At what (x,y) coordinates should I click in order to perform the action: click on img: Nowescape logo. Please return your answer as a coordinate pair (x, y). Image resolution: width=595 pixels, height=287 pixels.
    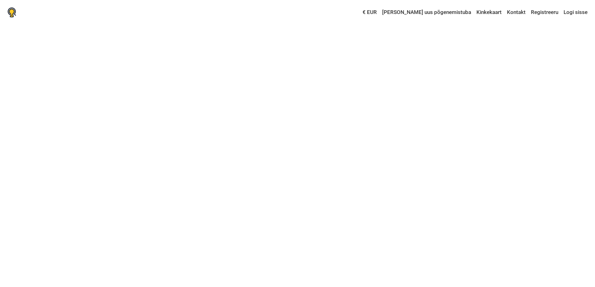
    Looking at the image, I should click on (12, 12).